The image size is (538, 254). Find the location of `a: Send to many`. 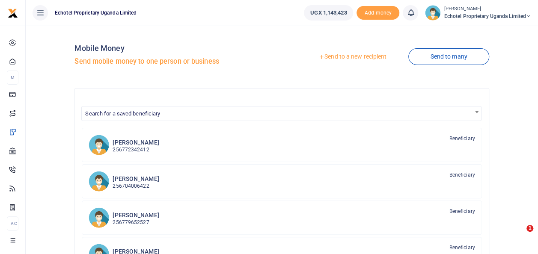

a: Send to many is located at coordinates (449, 57).